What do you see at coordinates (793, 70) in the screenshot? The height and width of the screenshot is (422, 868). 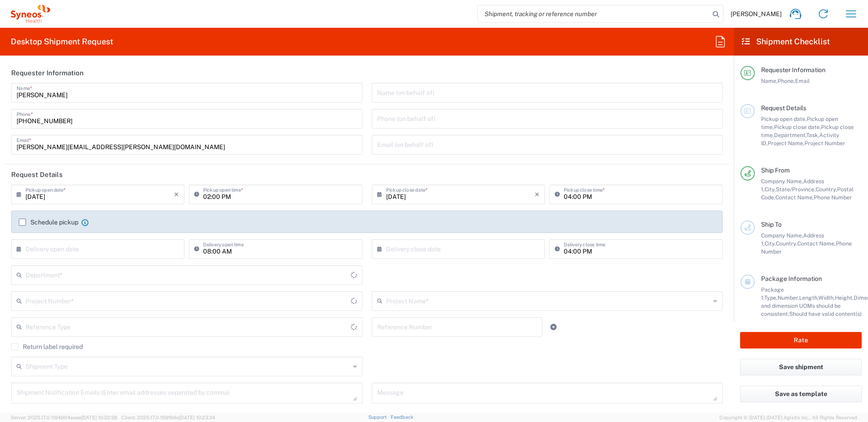 I see `span: Requester Information` at bounding box center [793, 70].